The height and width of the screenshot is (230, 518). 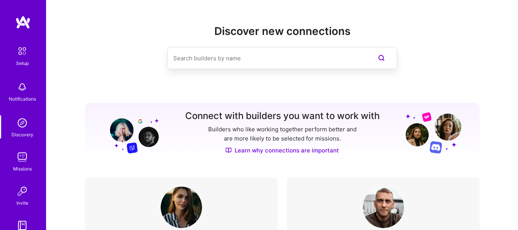 What do you see at coordinates (22, 51) in the screenshot?
I see `img: setup` at bounding box center [22, 51].